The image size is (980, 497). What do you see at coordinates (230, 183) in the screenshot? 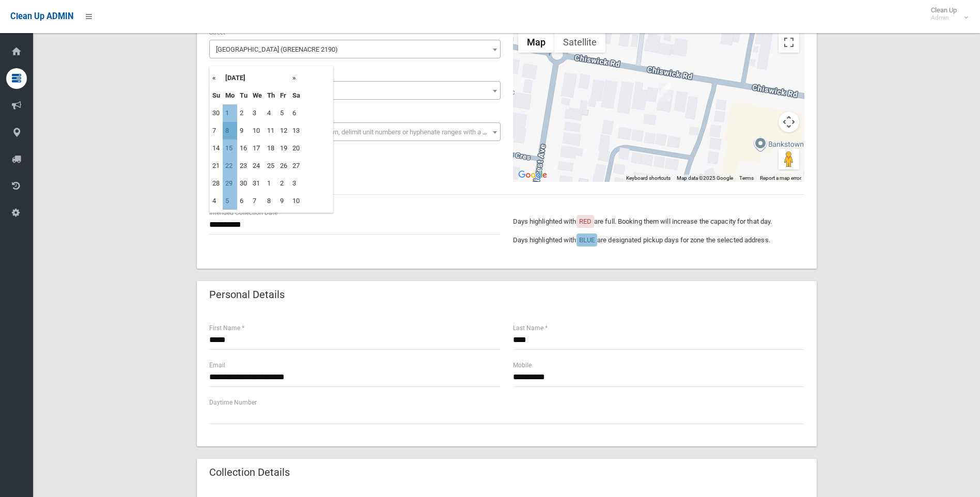
I see `td: 29` at bounding box center [230, 183].